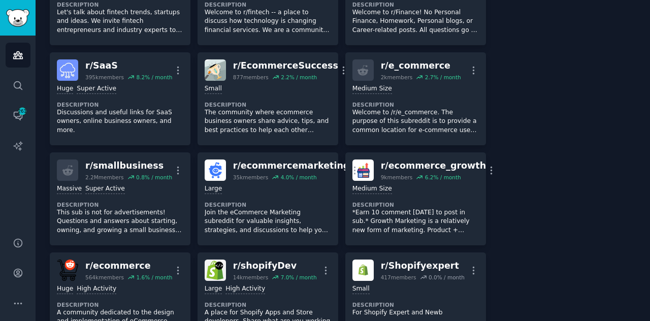 Image resolution: width=650 pixels, height=321 pixels. I want to click on div: 7.0 % / month, so click(299, 277).